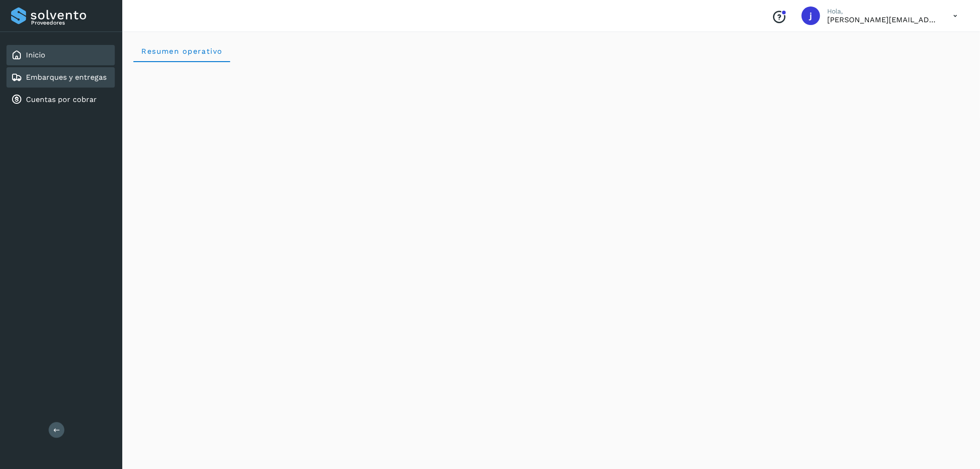  What do you see at coordinates (883, 20) in the screenshot?
I see `p: javier@rfllogistics.com.mx` at bounding box center [883, 20].